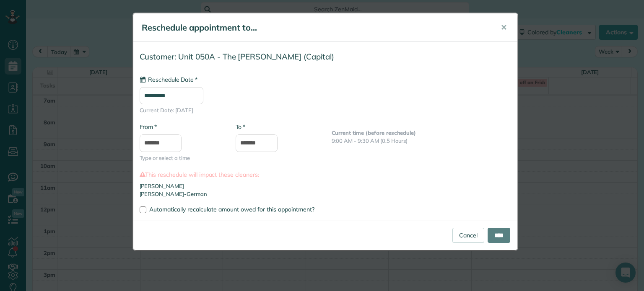 The height and width of the screenshot is (291, 644). I want to click on label: Reschedule Date, so click(169, 80).